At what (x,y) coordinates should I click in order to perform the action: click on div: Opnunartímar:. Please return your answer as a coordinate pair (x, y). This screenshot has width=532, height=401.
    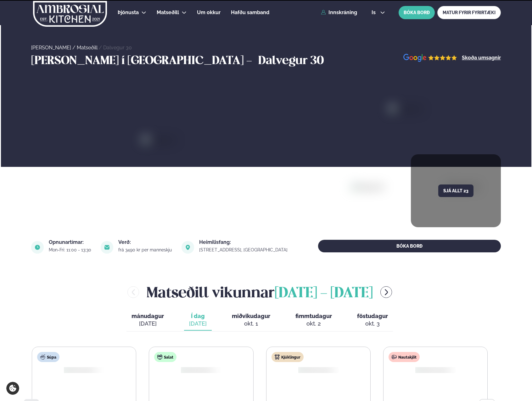
    Looking at the image, I should click on (71, 242).